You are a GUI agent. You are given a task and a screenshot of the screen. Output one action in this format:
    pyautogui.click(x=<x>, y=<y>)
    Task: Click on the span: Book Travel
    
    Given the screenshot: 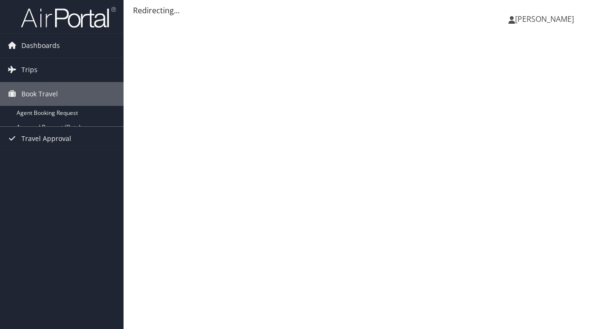 What is the action you would take?
    pyautogui.click(x=39, y=94)
    